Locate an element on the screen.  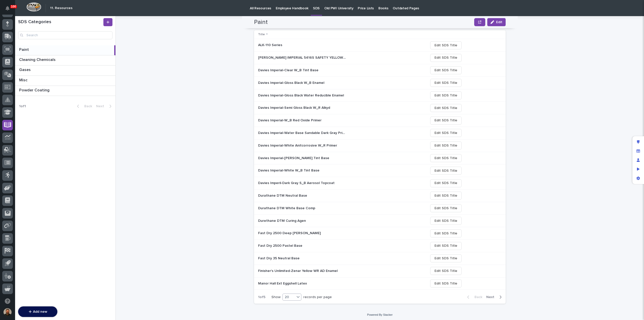
tr: Fast Dry 2500 Pastel BaseFast Dry 2500 Pastel Base Edit SDS Title is located at coordinates (380, 246).